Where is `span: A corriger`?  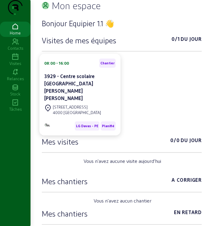
span: A corriger is located at coordinates (187, 181).